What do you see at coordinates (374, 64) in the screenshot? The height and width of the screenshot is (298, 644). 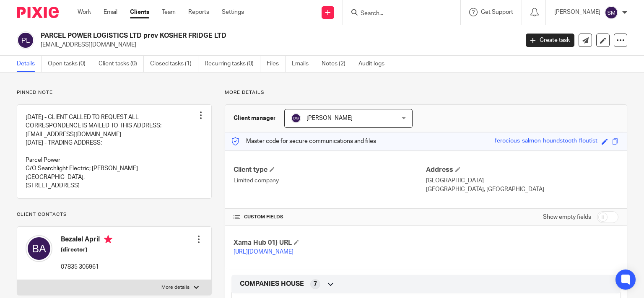 I see `a: Audit logs` at bounding box center [374, 64].